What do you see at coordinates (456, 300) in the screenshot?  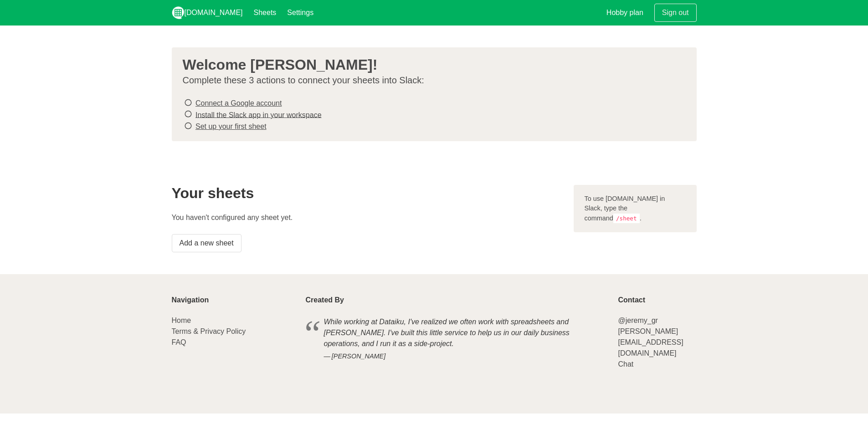 I see `p: Created By` at bounding box center [456, 300].